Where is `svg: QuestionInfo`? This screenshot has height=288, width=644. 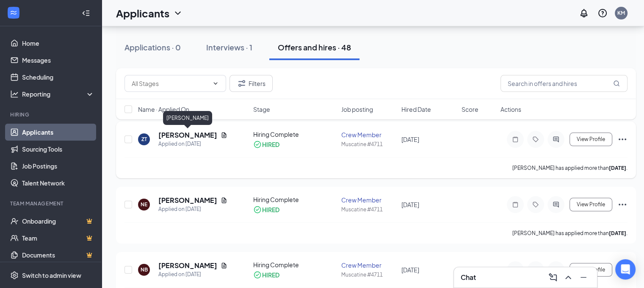
svg: QuestionInfo is located at coordinates (603, 14).